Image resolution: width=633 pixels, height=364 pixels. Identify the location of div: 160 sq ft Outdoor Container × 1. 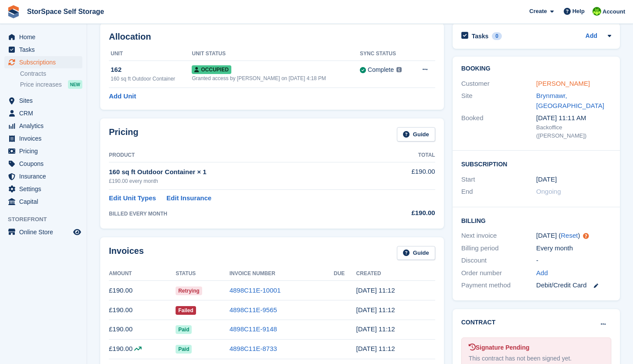
(241, 172).